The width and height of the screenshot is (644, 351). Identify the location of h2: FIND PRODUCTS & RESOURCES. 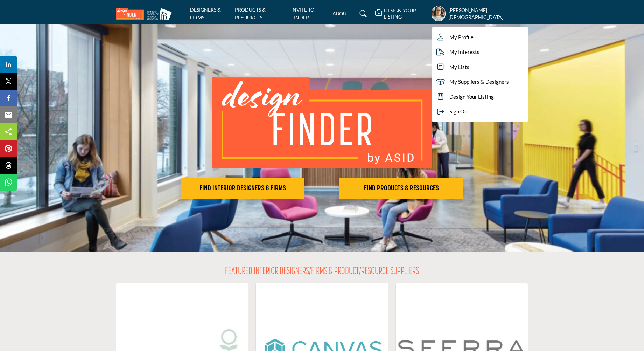
(402, 188).